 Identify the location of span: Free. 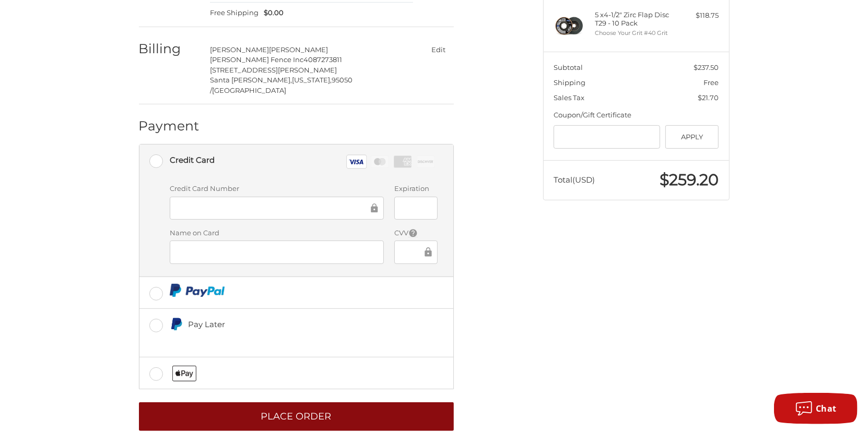
(711, 83).